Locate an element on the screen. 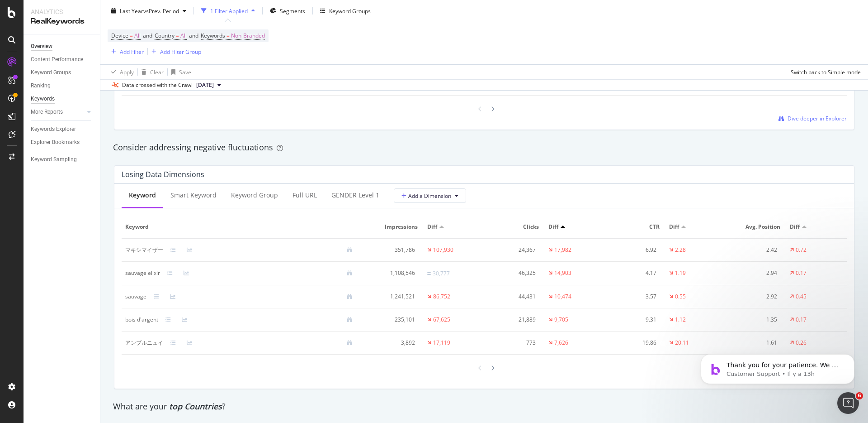 The height and width of the screenshot is (423, 868). button: Save is located at coordinates (179, 72).